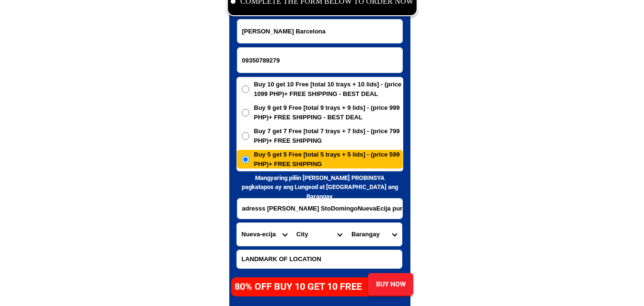 The image size is (644, 306). I want to click on input: Buy 7 get 7 Free [total 7 trays + 7 lids] - (price 799 PHP)+ FREE SHIPPING, so click(245, 136).